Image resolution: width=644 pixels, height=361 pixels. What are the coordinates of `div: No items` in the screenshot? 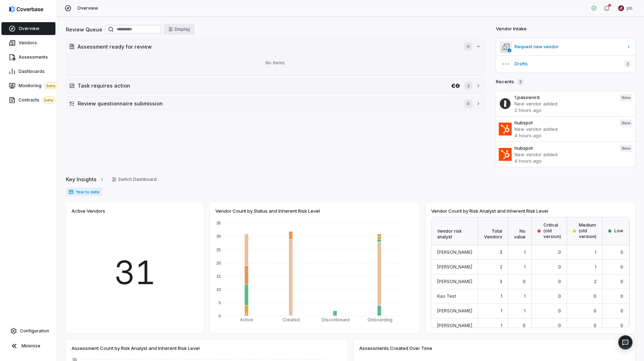 It's located at (275, 63).